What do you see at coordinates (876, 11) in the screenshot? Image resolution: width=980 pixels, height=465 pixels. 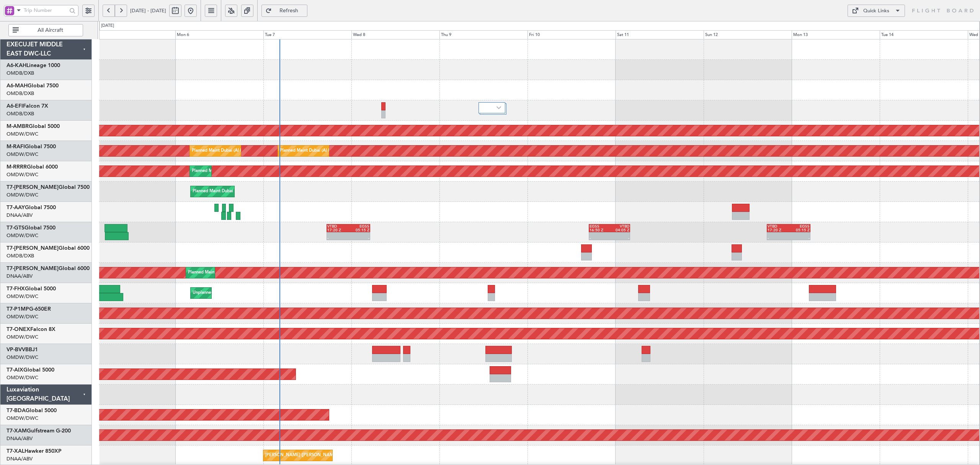 I see `button: Quick Links` at bounding box center [876, 11].